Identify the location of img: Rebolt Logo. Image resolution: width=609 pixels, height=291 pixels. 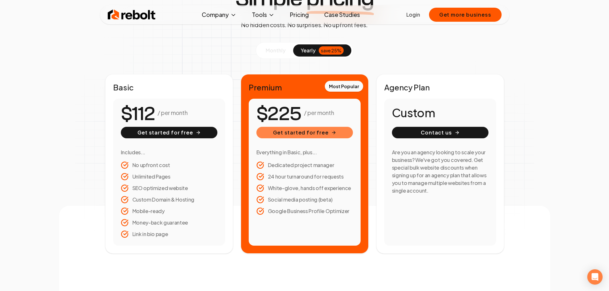
(132, 15).